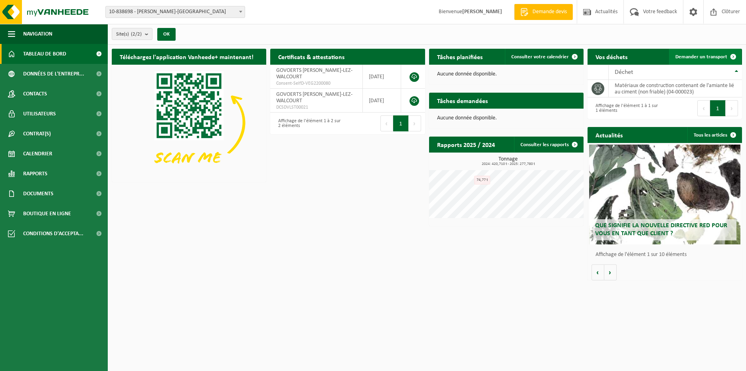 Image resolution: width=746 pixels, height=371 pixels. What do you see at coordinates (540, 57) in the screenshot?
I see `span: Consulter votre calendrier` at bounding box center [540, 57].